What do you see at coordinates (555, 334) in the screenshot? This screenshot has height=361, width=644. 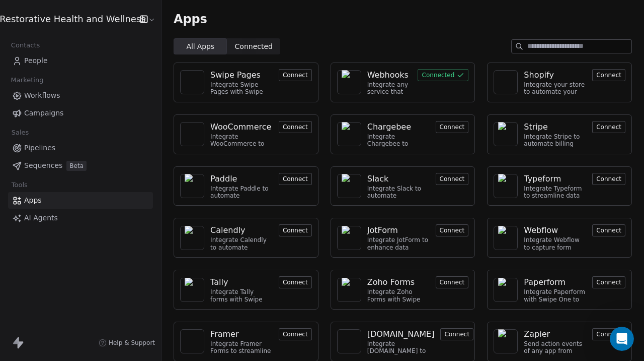 I see `a: Zapier` at bounding box center [555, 334].